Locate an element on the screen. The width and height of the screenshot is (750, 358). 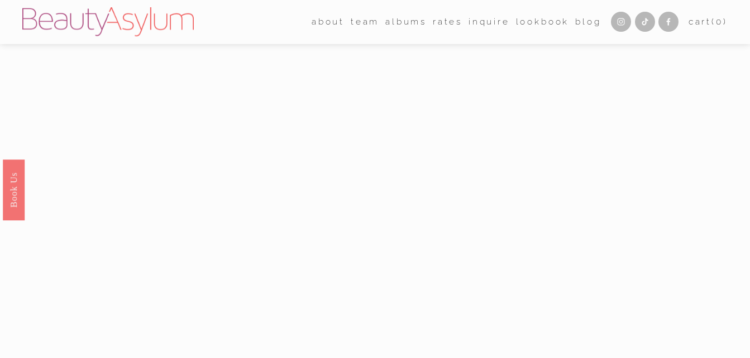
a: TikTok is located at coordinates (645, 22).